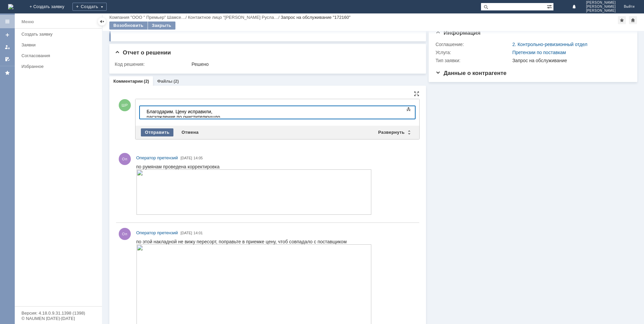  I want to click on div: Решено, so click(304, 64).